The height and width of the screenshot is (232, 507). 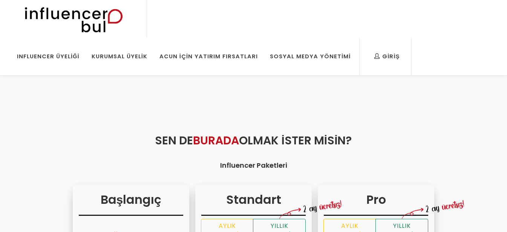 What do you see at coordinates (254, 141) in the screenshot?
I see `h2: Sen de Olmak İster misin?` at bounding box center [254, 141].